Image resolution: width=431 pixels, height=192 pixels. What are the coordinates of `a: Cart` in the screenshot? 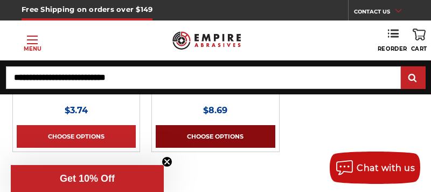 It's located at (419, 40).